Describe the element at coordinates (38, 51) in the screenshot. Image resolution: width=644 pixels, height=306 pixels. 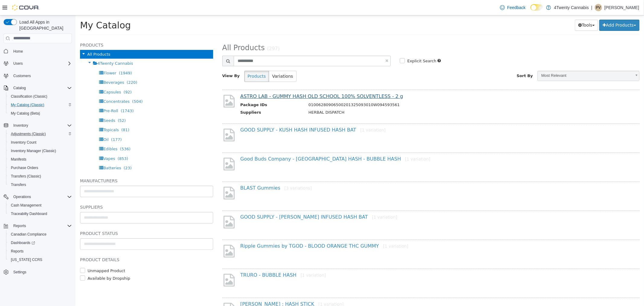
I see `button: Home` at that location.